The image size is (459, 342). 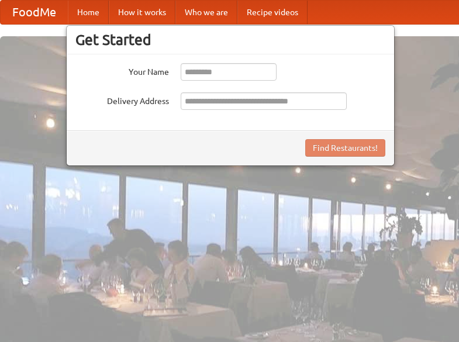 I want to click on a: FoodMe, so click(x=34, y=12).